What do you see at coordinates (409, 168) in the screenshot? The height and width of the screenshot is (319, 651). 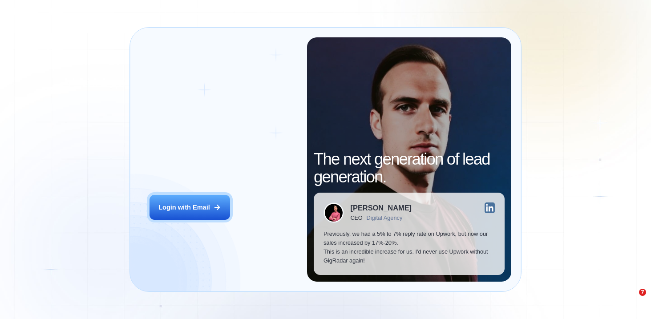 I see `h2: The next generation of lead generation.` at bounding box center [409, 168].